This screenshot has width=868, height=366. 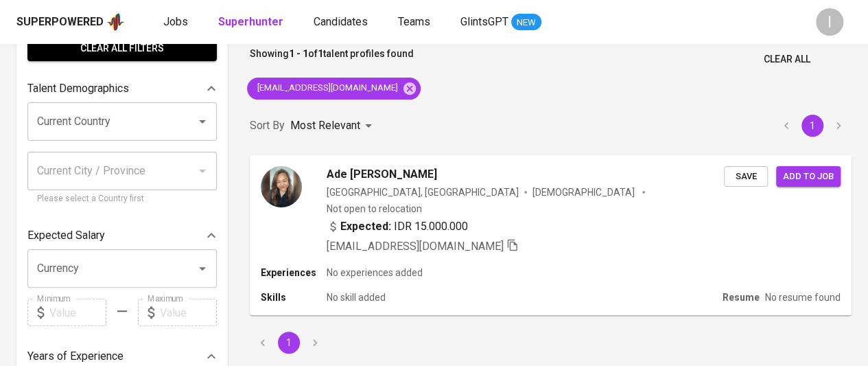 What do you see at coordinates (501, 22) in the screenshot?
I see `a: GlintsGPT NEW` at bounding box center [501, 22].